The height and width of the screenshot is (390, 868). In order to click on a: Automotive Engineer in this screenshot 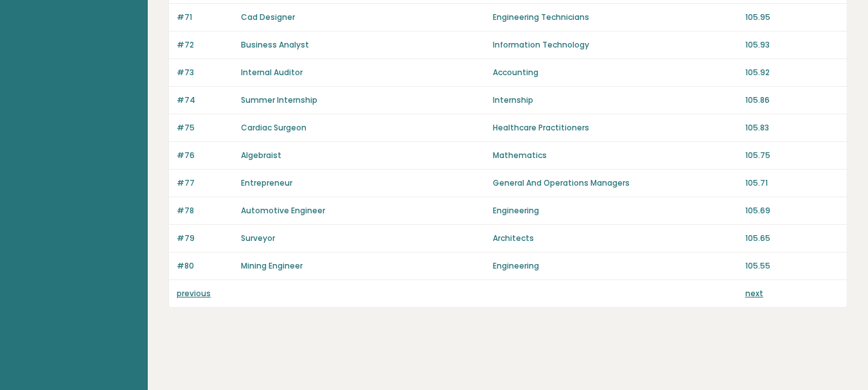, I will do `click(283, 210)`.